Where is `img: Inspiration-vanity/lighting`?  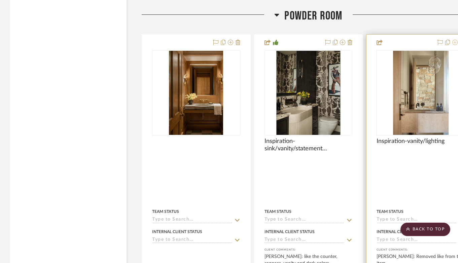 img: Inspiration-vanity/lighting is located at coordinates (421, 93).